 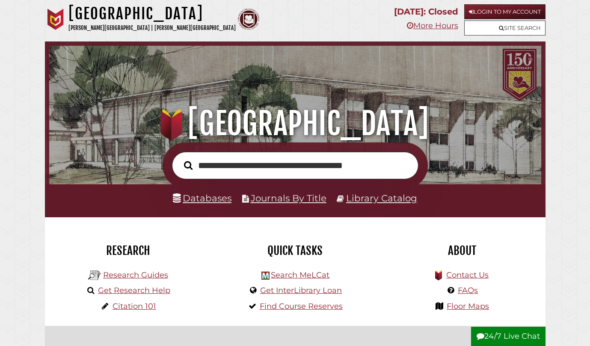 I want to click on a: Citation 101, so click(x=134, y=306).